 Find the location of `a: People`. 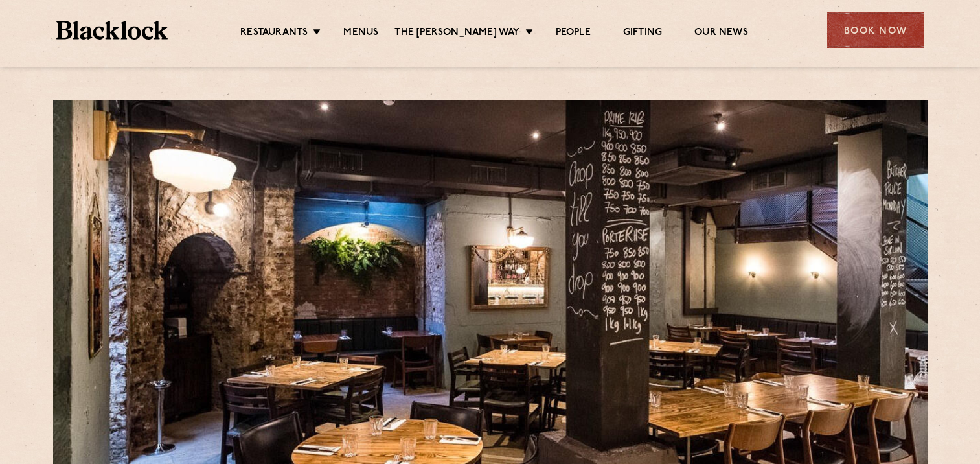

a: People is located at coordinates (574, 34).